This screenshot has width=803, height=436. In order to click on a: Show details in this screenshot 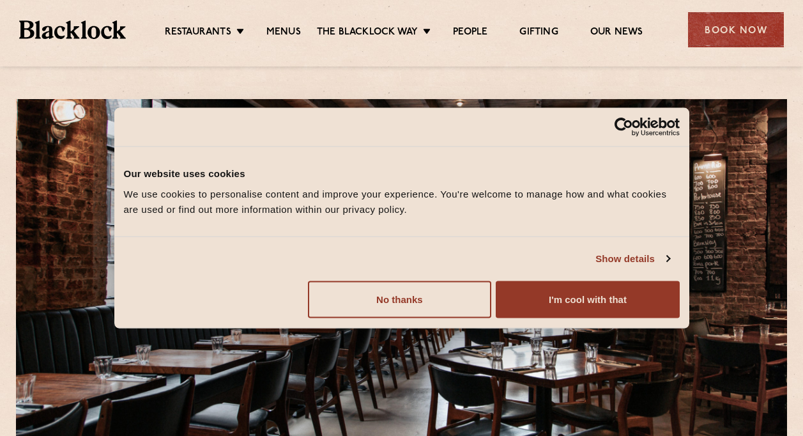, I will do `click(632, 259)`.